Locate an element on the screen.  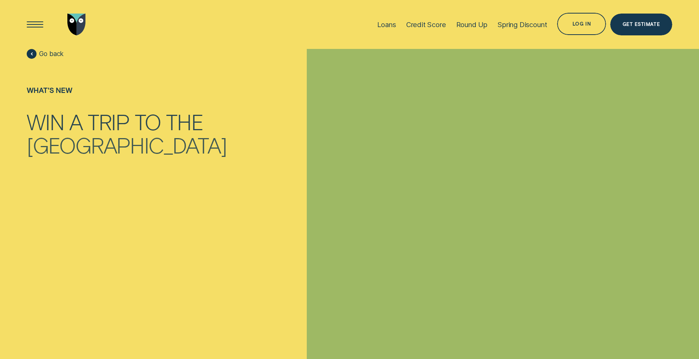
button: Log in is located at coordinates (581, 24).